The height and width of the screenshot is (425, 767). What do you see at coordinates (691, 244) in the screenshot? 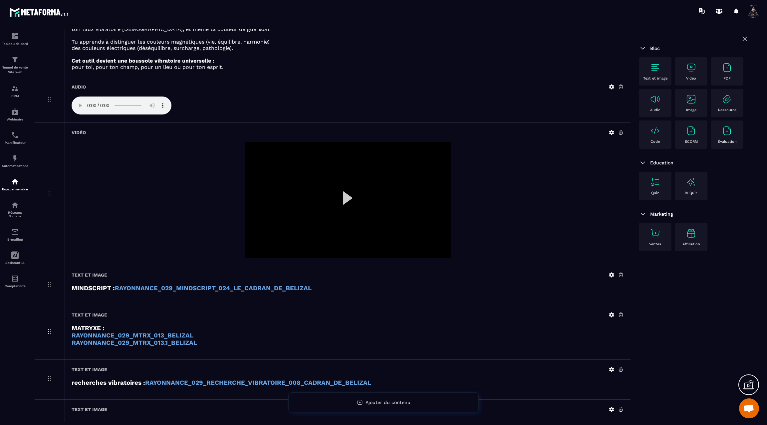
I see `p: Affiliation` at bounding box center [691, 244].